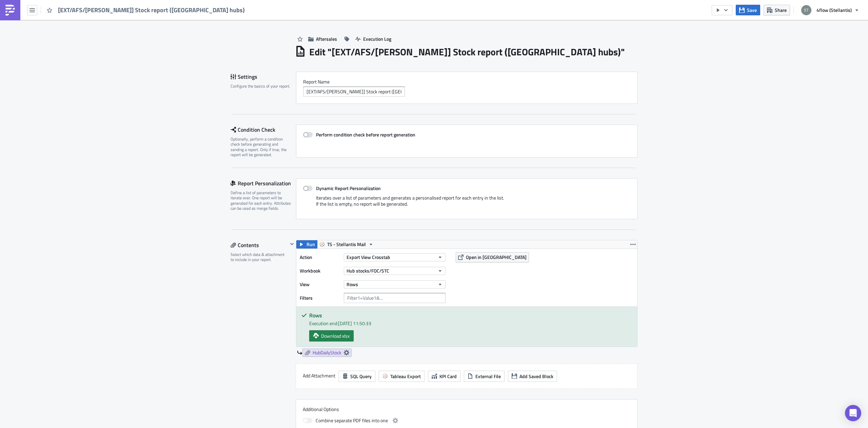 This screenshot has width=868, height=428. Describe the element at coordinates (347, 245) in the screenshot. I see `button: TS - Stellantis Mail` at that location.